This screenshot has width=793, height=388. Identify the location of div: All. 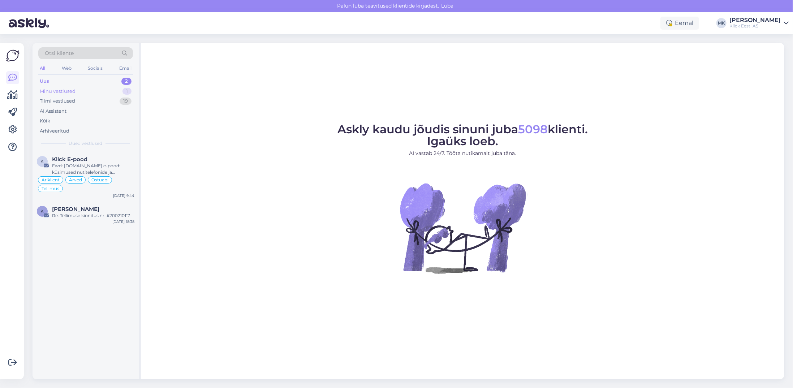
(42, 68).